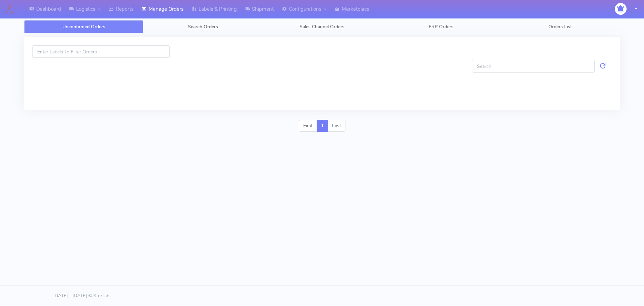 The width and height of the screenshot is (644, 306). What do you see at coordinates (84, 26) in the screenshot?
I see `span: Unconfirmed Orders` at bounding box center [84, 26].